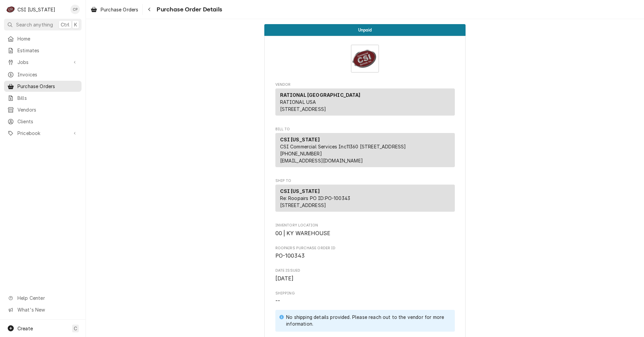 This screenshot has width=644, height=337. What do you see at coordinates (48, 39) in the screenshot?
I see `span: Home` at bounding box center [48, 39].